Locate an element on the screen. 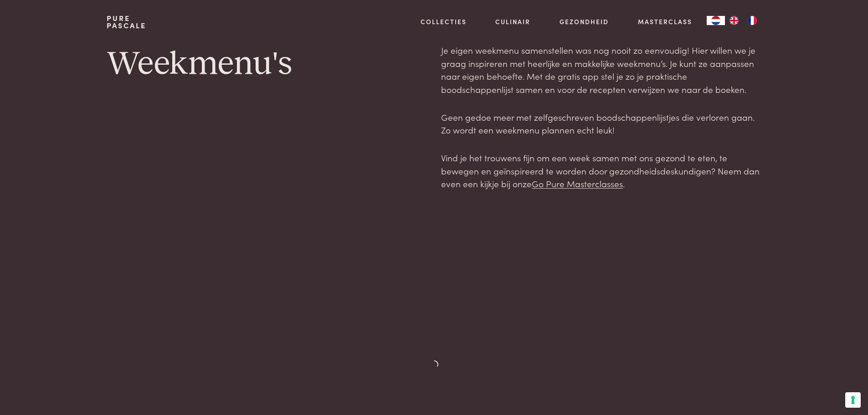 This screenshot has width=868, height=415. p: Vind je het trouwens fijn om een week samen met ons gezond te eten, te bewegen en geïnspireerd te... is located at coordinates (601, 171).